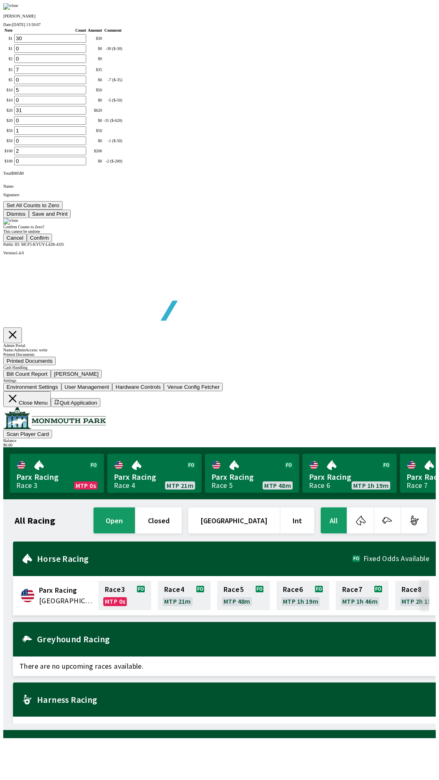 Image resolution: width=439 pixels, height=780 pixels. Describe the element at coordinates (252, 474) in the screenshot. I see `a: Parx RacingRace 5MTP 48m` at that location.